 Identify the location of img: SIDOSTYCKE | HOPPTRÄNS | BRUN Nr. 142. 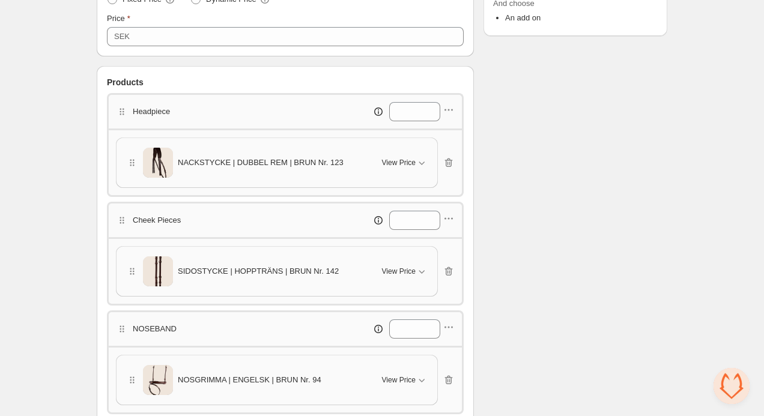
(158, 272).